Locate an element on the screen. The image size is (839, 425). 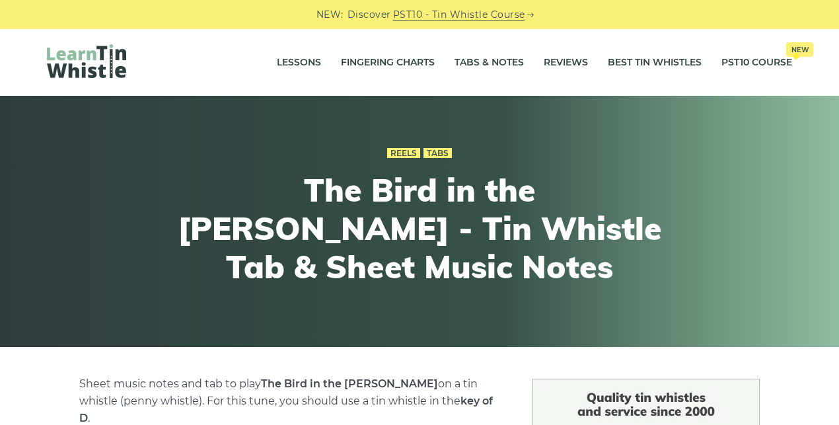
a: Tabs & Notes is located at coordinates (489, 63).